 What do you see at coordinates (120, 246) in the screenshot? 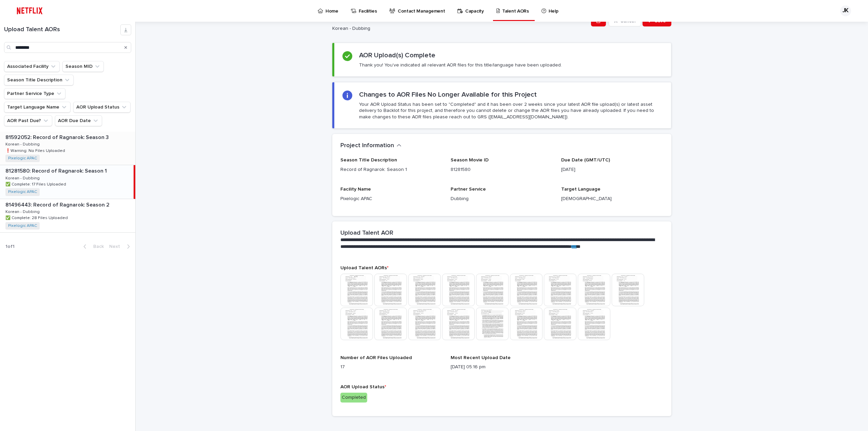
I see `button: Next` at bounding box center [120, 246].